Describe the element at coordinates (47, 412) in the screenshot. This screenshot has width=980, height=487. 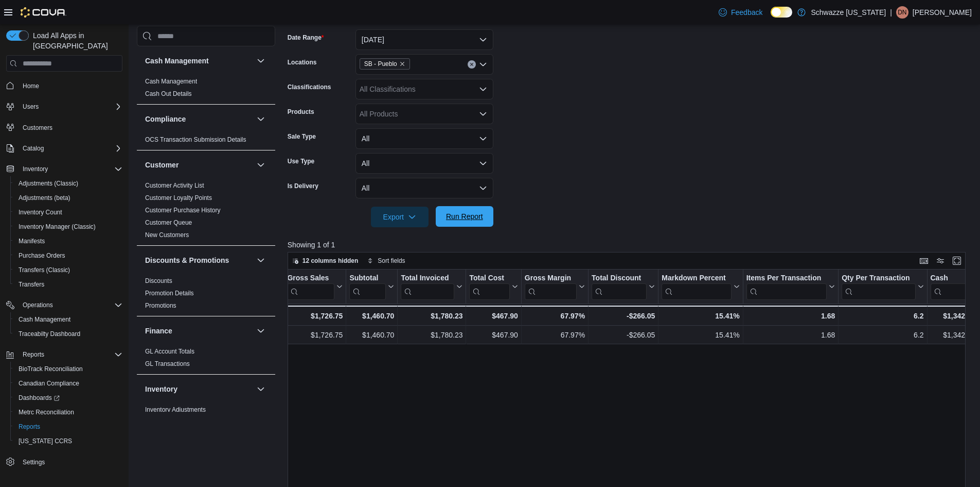
I see `a: Metrc Reconciliation` at that location.